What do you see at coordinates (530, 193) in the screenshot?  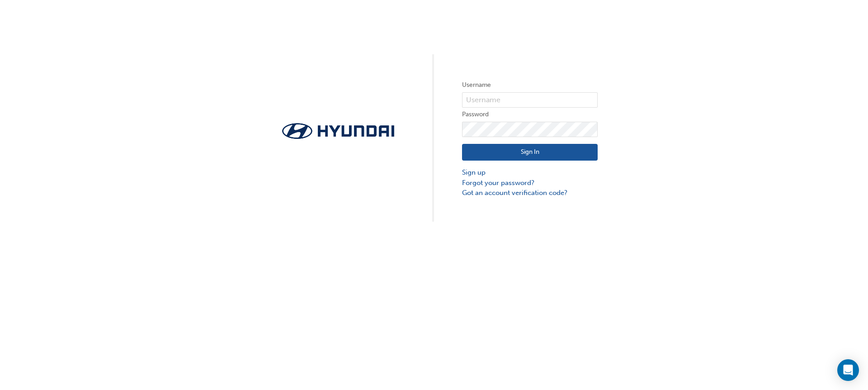 I see `a: Got an account verification code?` at bounding box center [530, 193].